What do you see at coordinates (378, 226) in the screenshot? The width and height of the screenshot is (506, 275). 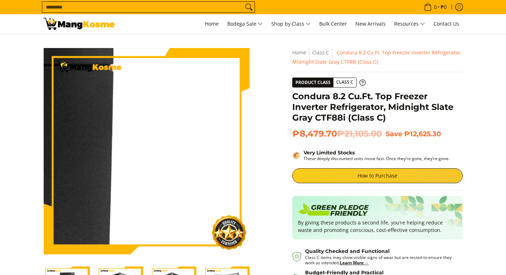 I see `p: By giving these products a second life, you’re helping reduce waste and promoting conscious, cost...` at bounding box center [378, 226].